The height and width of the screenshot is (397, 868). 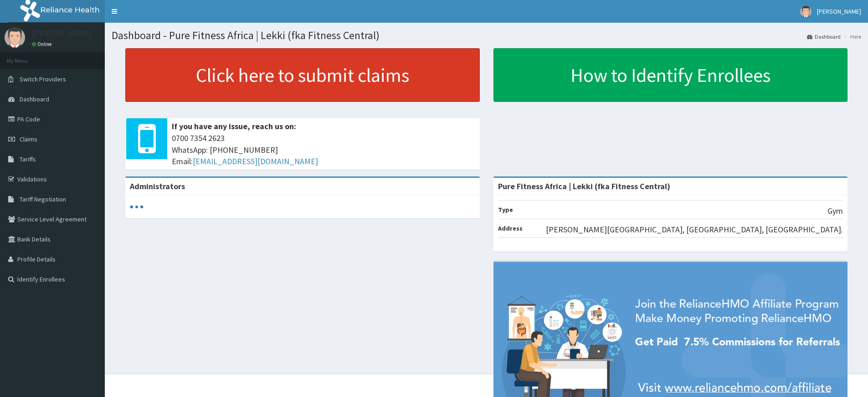 What do you see at coordinates (824, 36) in the screenshot?
I see `a: Dashboard` at bounding box center [824, 36].